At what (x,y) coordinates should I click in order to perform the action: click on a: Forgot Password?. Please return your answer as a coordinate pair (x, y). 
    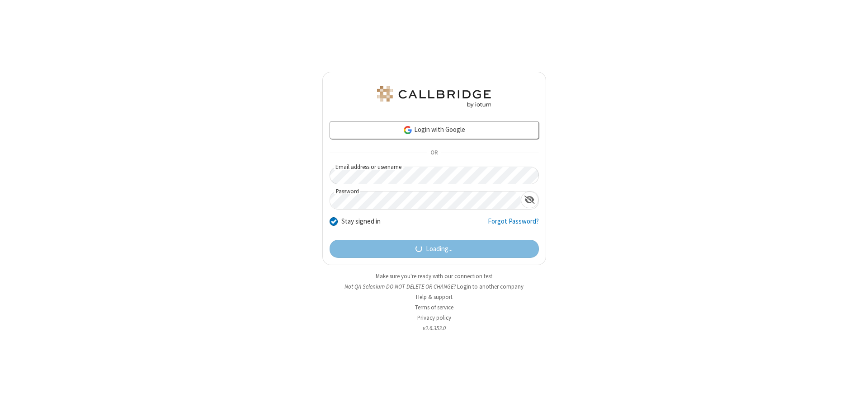
    Looking at the image, I should click on (513, 225).